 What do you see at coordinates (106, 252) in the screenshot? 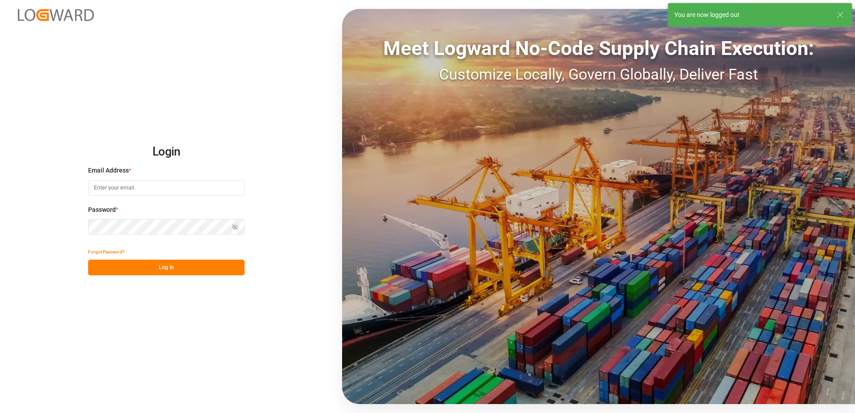
I see `button: Forgot Password?` at bounding box center [106, 252].